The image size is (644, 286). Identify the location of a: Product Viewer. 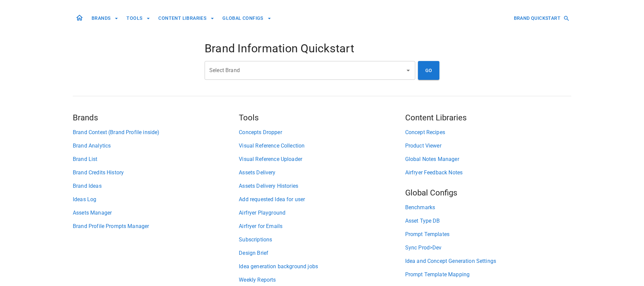
(488, 146).